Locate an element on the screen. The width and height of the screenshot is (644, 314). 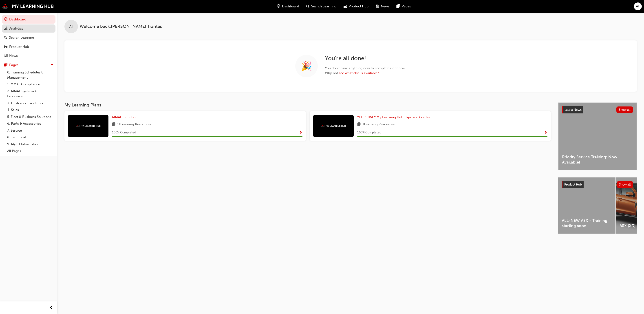
div: Analytics is located at coordinates (16, 29).